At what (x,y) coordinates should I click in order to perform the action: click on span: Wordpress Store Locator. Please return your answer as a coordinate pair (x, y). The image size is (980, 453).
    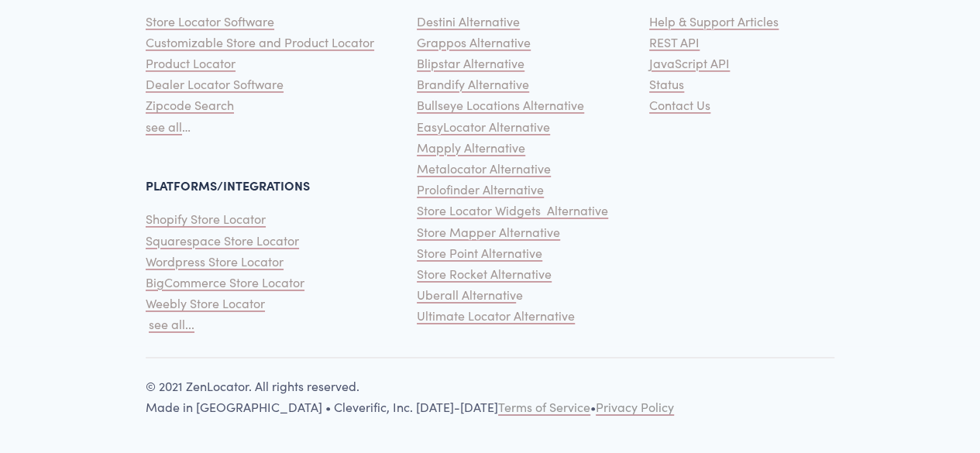
    Looking at the image, I should click on (215, 261).